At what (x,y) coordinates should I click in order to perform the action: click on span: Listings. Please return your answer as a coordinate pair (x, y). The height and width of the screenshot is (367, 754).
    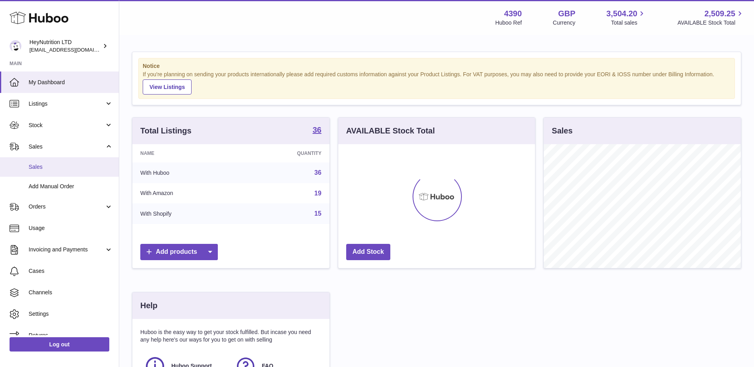
    Looking at the image, I should click on (66, 104).